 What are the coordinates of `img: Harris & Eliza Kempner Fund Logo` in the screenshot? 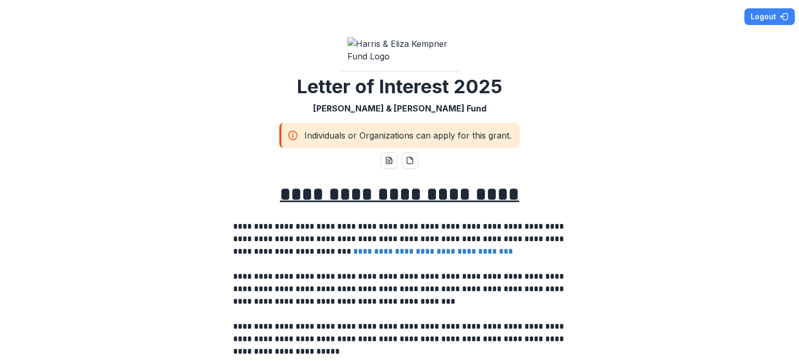 It's located at (400, 50).